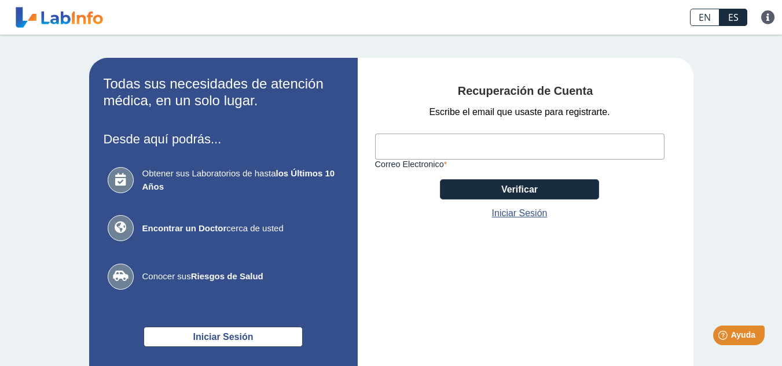 Image resolution: width=782 pixels, height=366 pixels. I want to click on h4: Recuperación de Cuenta, so click(525, 91).